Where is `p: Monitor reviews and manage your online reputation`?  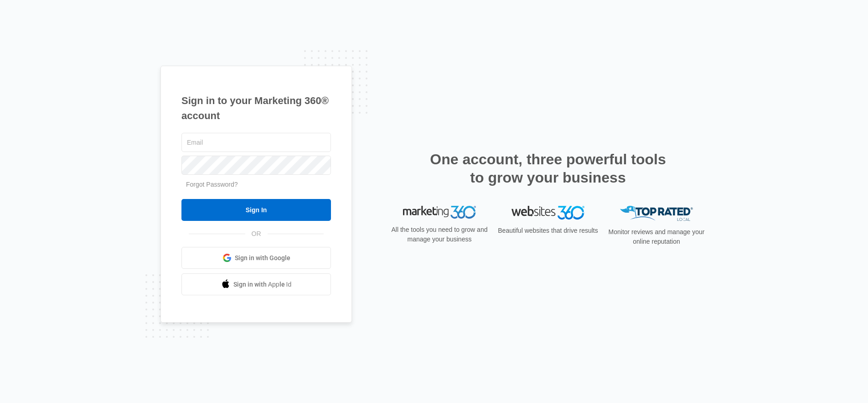
p: Monitor reviews and manage your online reputation is located at coordinates (656, 237).